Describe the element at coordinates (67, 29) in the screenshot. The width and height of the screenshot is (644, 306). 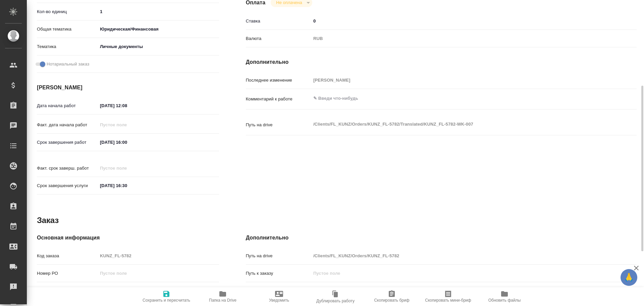
I see `p: Общая тематика` at that location.